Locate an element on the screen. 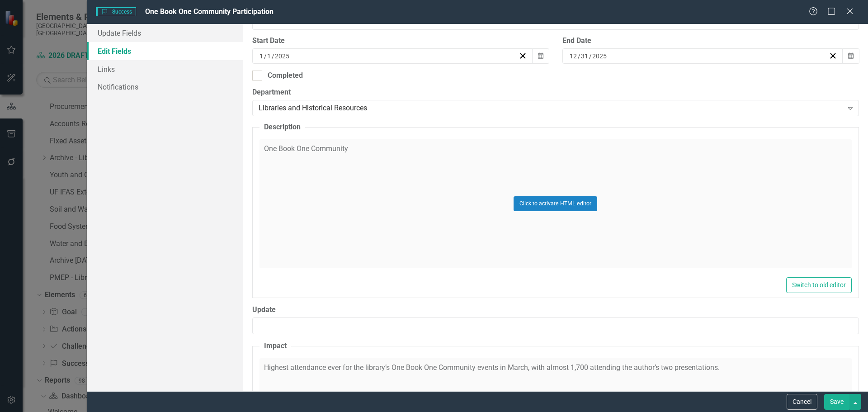  div: Start Date is located at coordinates (401, 41).